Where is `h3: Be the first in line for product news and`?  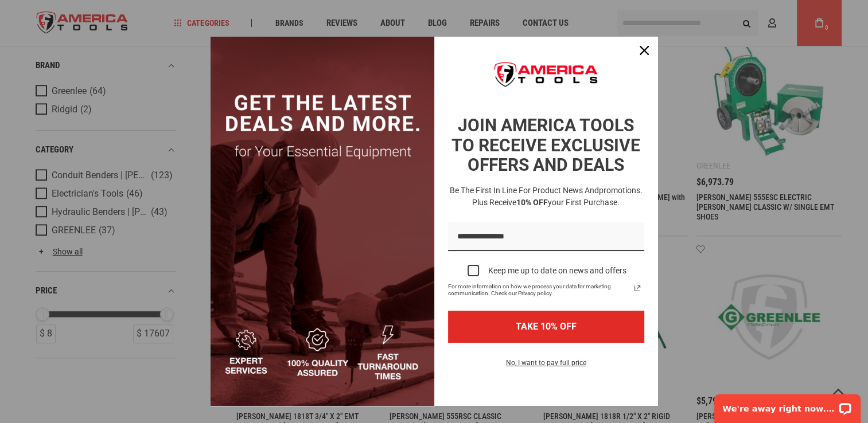
h3: Be the first in line for product news and is located at coordinates (546, 197).